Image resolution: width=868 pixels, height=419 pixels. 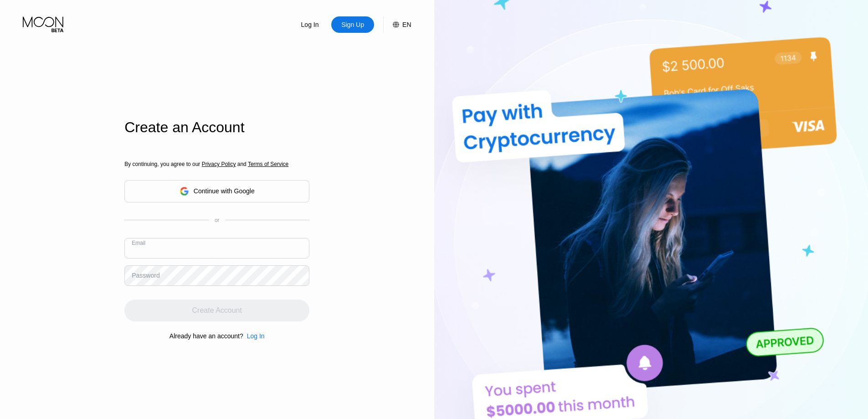 What do you see at coordinates (241, 164) in the screenshot?
I see `span: and` at bounding box center [241, 164].